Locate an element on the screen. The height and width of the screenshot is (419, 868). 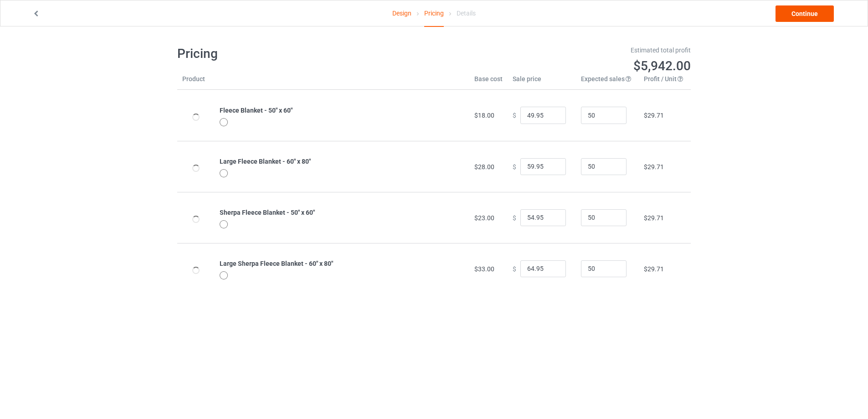
span: $28.00 is located at coordinates (485, 167).